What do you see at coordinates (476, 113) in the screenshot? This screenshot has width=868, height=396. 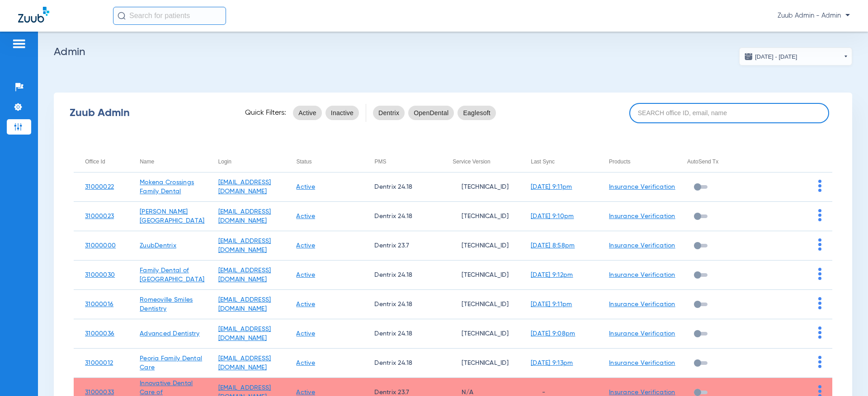 I see `span: Eaglesoft` at bounding box center [476, 113].